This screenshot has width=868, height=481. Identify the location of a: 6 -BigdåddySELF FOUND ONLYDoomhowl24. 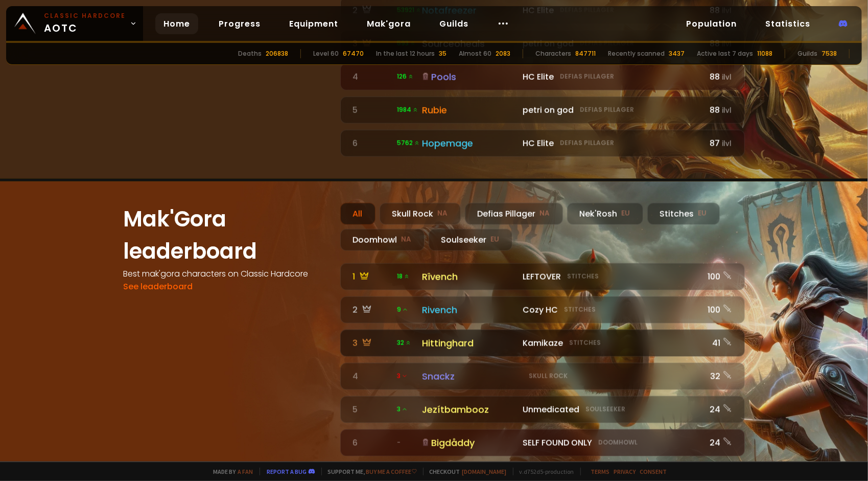
(543, 443).